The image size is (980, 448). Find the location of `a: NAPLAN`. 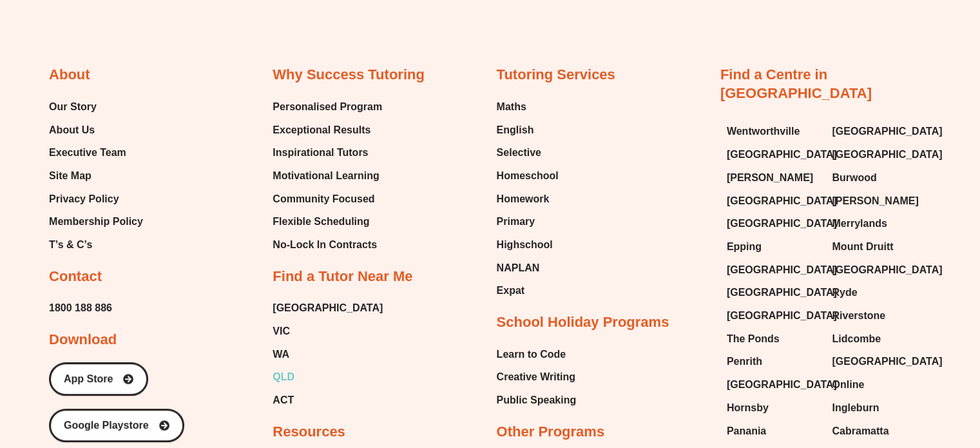

a: NAPLAN is located at coordinates (527, 268).